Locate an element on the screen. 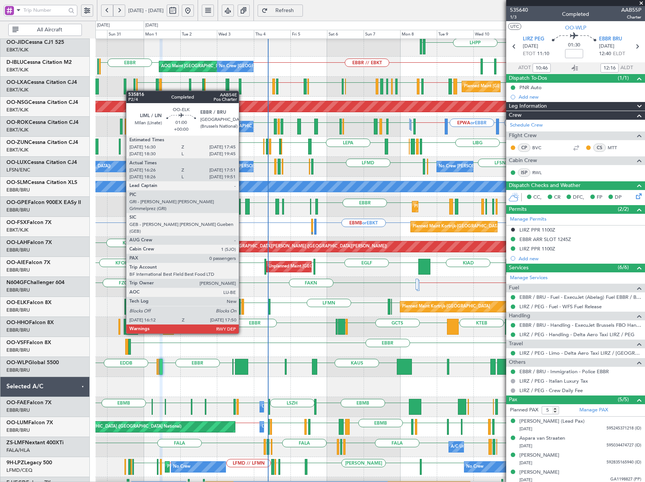  a: EBBR / BRU - Immigration - Police EBBR is located at coordinates (564, 371).